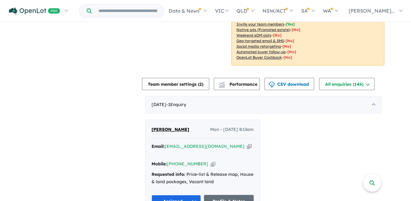 The image size is (411, 201). What do you see at coordinates (254, 35) in the screenshot?
I see `u: Weekend eDM slots` at bounding box center [254, 35].